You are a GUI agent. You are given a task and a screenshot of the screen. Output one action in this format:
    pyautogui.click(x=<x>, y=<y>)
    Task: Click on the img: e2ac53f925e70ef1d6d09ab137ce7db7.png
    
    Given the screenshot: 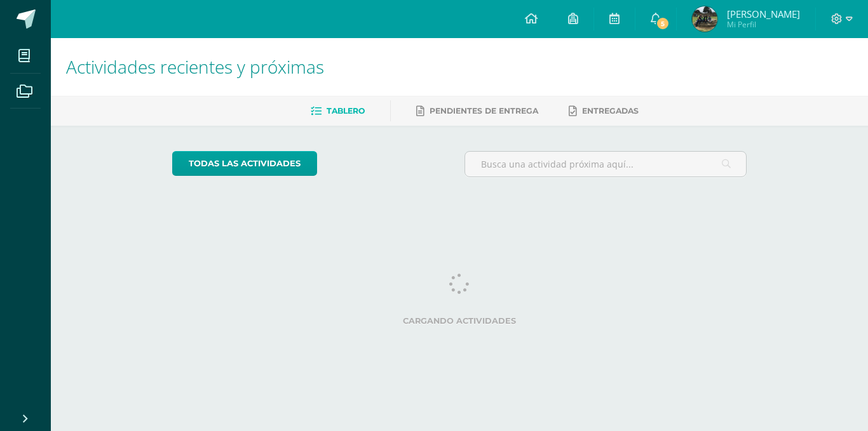 What is the action you would take?
    pyautogui.click(x=705, y=19)
    